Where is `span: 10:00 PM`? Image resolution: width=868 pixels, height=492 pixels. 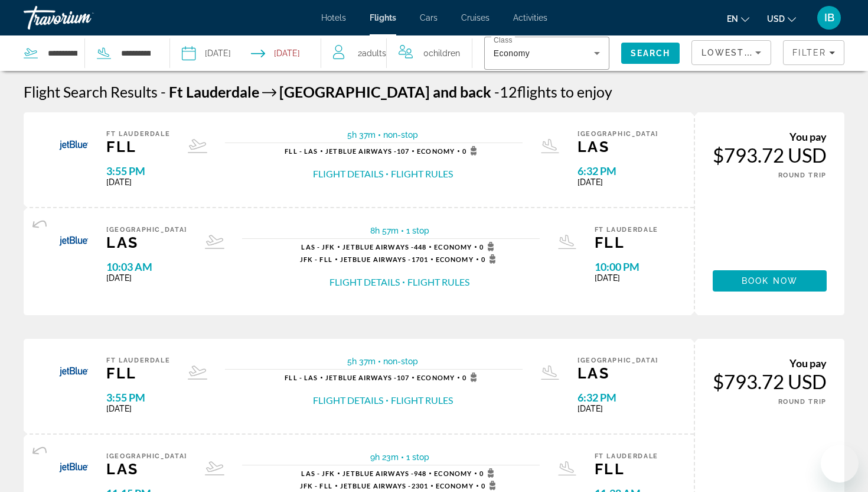
span: 10:00 PM is located at coordinates (627, 266).